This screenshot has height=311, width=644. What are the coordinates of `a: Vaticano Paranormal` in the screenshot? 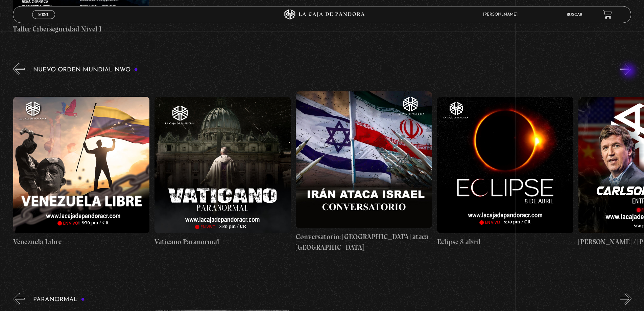 It's located at (222, 172).